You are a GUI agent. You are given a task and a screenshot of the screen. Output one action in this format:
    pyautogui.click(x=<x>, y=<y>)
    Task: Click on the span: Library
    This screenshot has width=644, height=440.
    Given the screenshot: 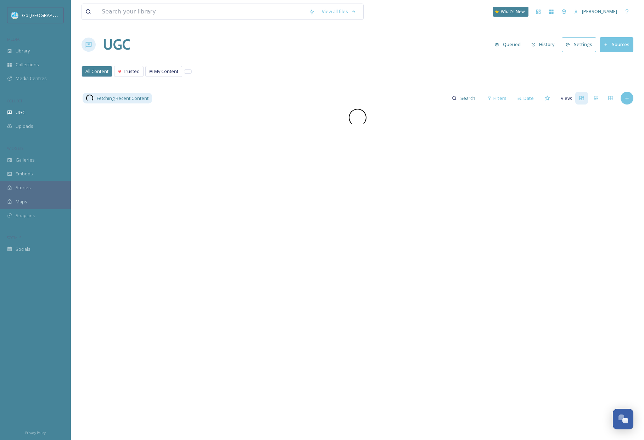 What is the action you would take?
    pyautogui.click(x=23, y=51)
    